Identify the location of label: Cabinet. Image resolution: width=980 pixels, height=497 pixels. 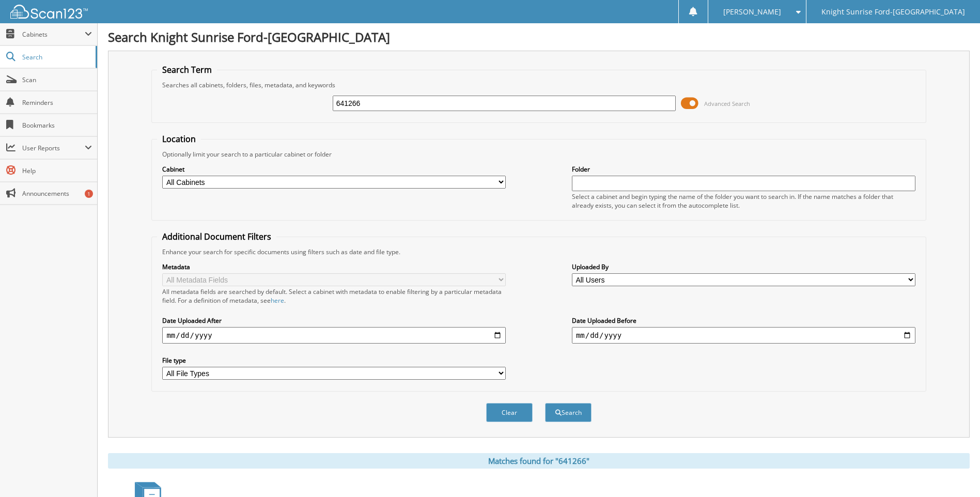
(334, 169).